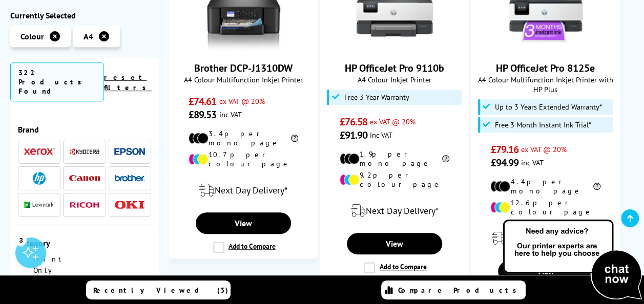 The height and width of the screenshot is (304, 644). Describe the element at coordinates (545, 208) in the screenshot. I see `li: 12.6p per colour page` at that location.